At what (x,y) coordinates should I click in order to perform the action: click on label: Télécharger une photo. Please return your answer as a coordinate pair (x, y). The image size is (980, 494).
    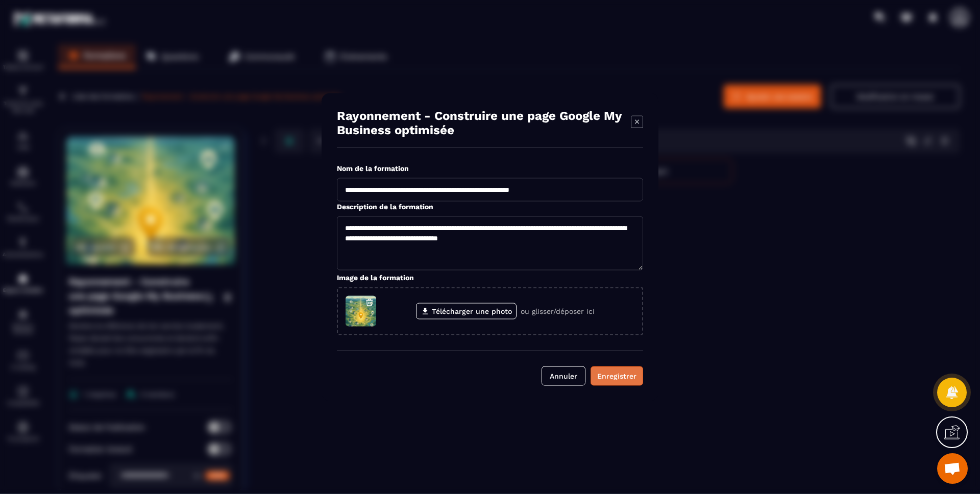
    Looking at the image, I should click on (466, 311).